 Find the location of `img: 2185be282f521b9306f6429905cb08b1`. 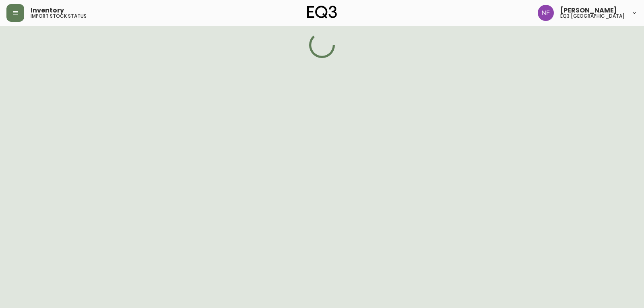

img: 2185be282f521b9306f6429905cb08b1 is located at coordinates (546, 13).